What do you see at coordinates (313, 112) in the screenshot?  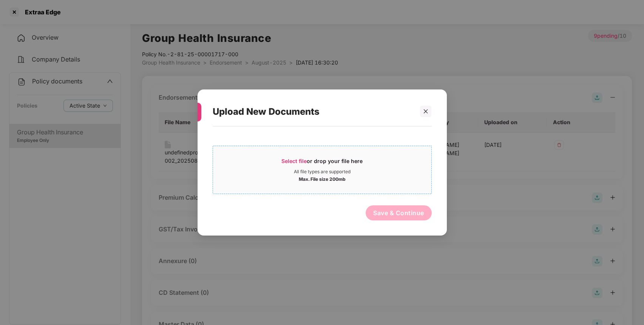 I see `div: Upload New Documents` at bounding box center [313, 112].